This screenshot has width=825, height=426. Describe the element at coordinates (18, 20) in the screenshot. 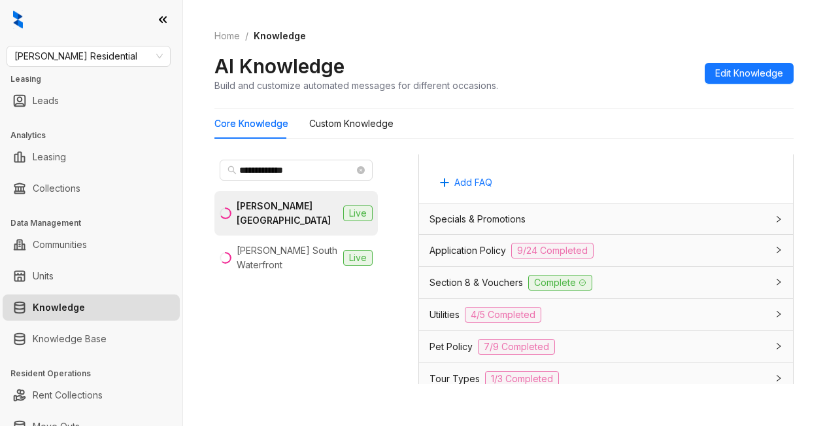

I see `img: logo` at that location.